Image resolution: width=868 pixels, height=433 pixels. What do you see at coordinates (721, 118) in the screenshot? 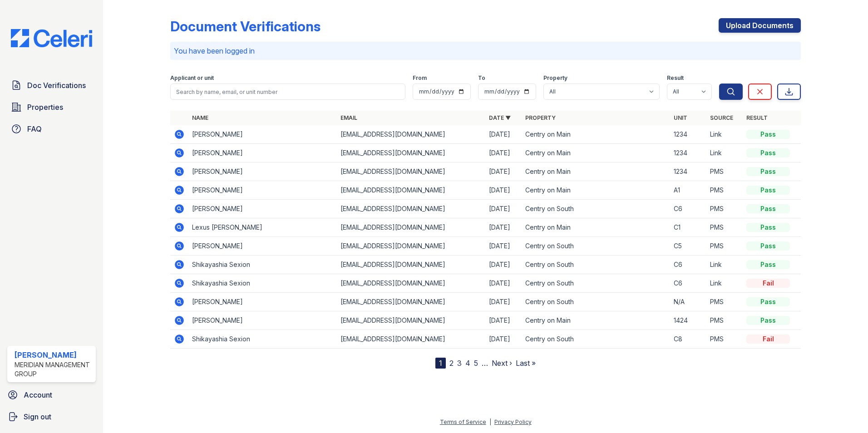
I see `a: Source` at bounding box center [721, 118].